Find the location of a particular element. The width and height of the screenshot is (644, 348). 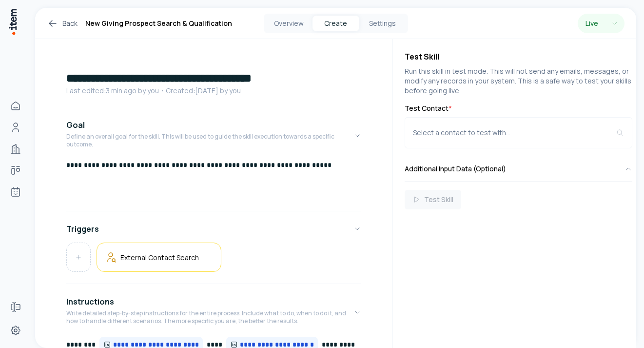

a: Deals is located at coordinates (16, 170).